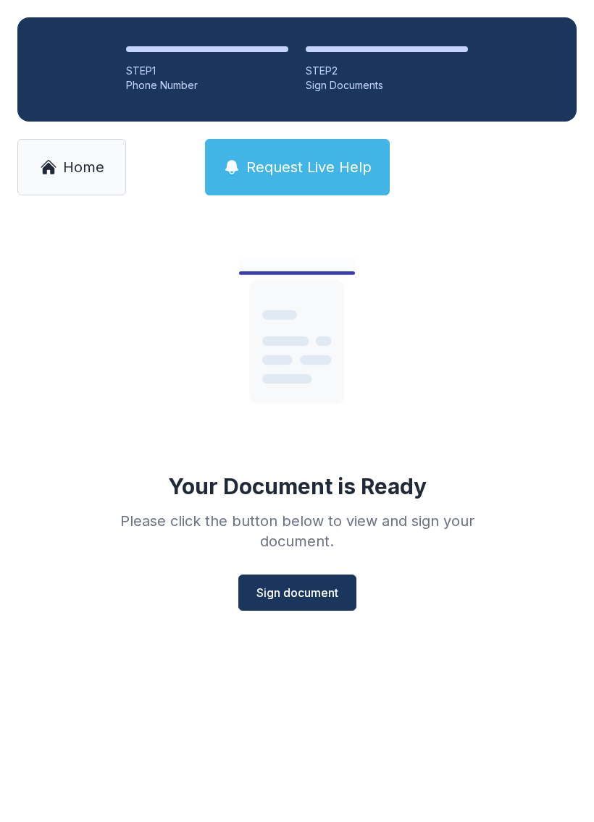 Image resolution: width=594 pixels, height=822 pixels. What do you see at coordinates (387, 85) in the screenshot?
I see `div: Sign Documents` at bounding box center [387, 85].